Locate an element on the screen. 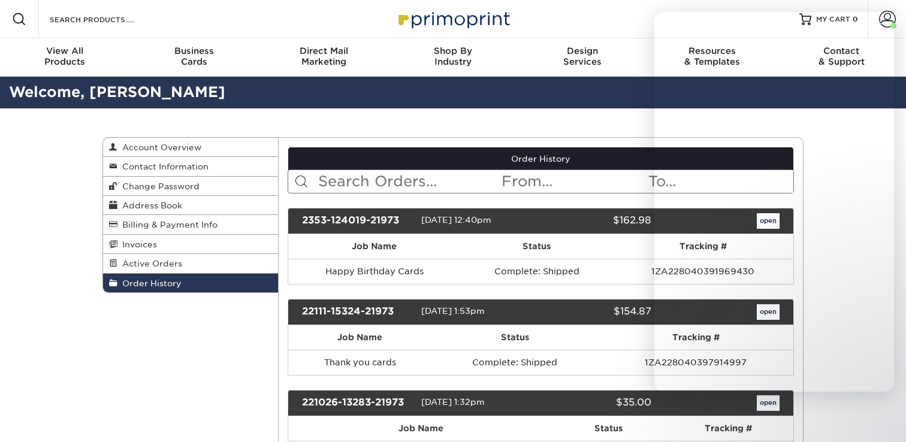 The image size is (906, 442). a: Billing & Payment Info is located at coordinates (191, 225).